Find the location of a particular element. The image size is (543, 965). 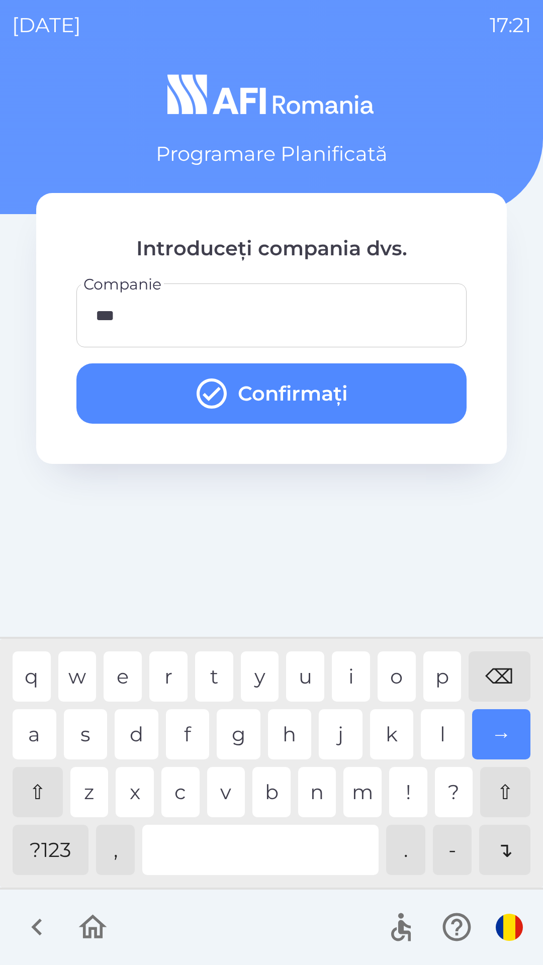

p: Programare Planificată is located at coordinates (272, 154).